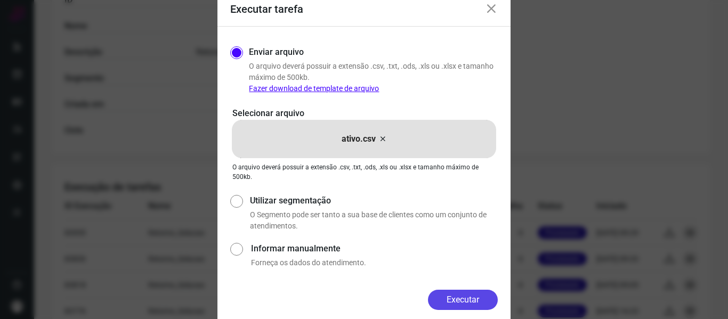 The height and width of the screenshot is (319, 728). Describe the element at coordinates (463, 300) in the screenshot. I see `button: Executar` at that location.